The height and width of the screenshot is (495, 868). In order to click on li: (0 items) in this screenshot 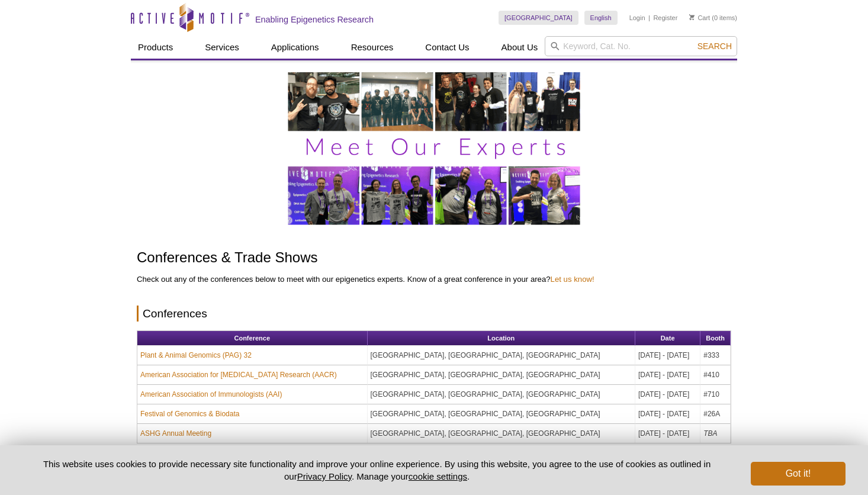, I will do `click(713, 18)`.